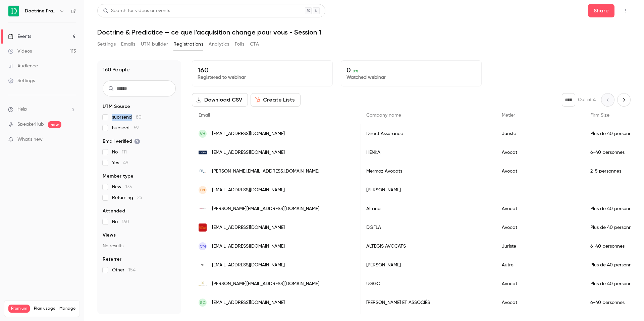 The image size is (644, 321). I want to click on img: dgfla.com, so click(203, 227).